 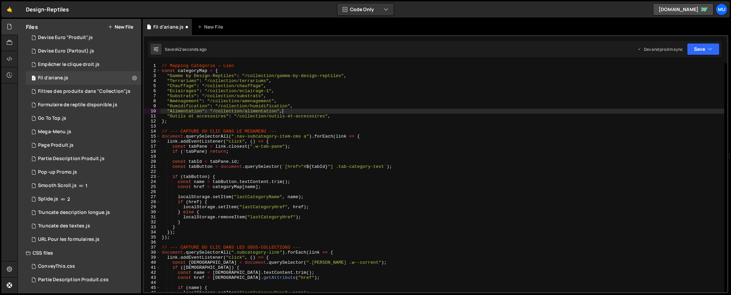 I want to click on div: 37, so click(x=152, y=247).